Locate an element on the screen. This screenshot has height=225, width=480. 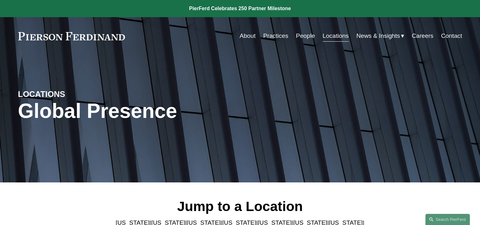
a: folder dropdown is located at coordinates (380, 36).